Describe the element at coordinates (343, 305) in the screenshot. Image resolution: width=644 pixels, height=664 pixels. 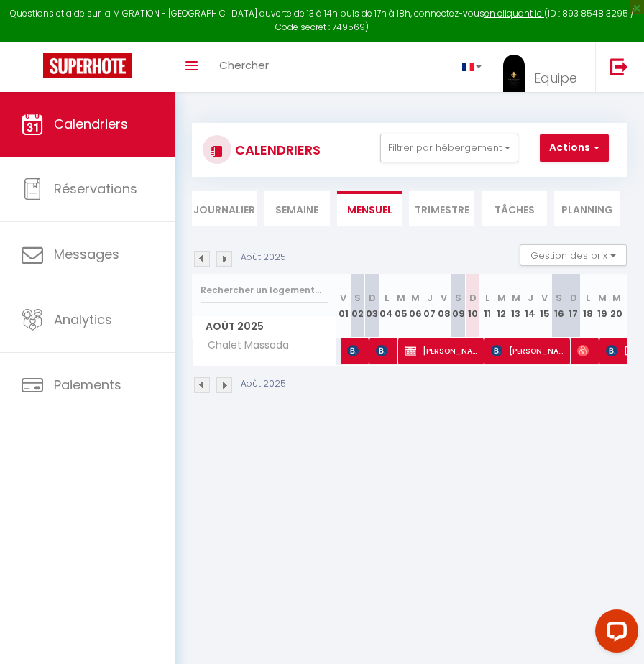
I see `th: 01` at that location.